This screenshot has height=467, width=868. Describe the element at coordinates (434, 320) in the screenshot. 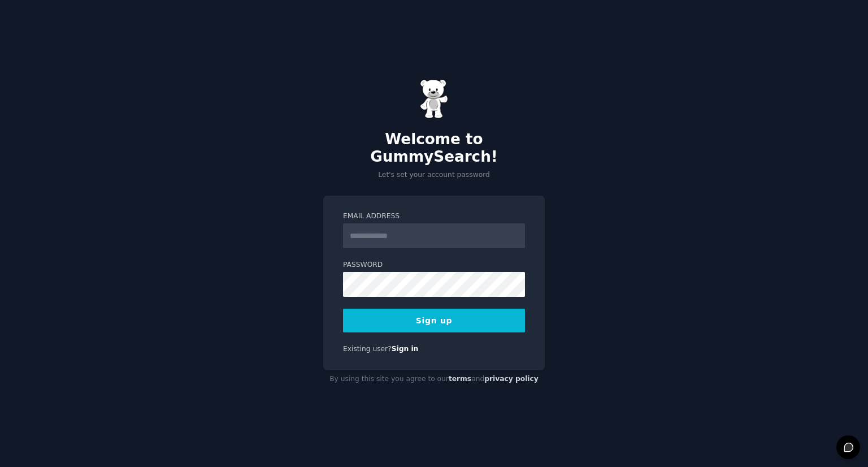

I see `button: Sign up` at that location.